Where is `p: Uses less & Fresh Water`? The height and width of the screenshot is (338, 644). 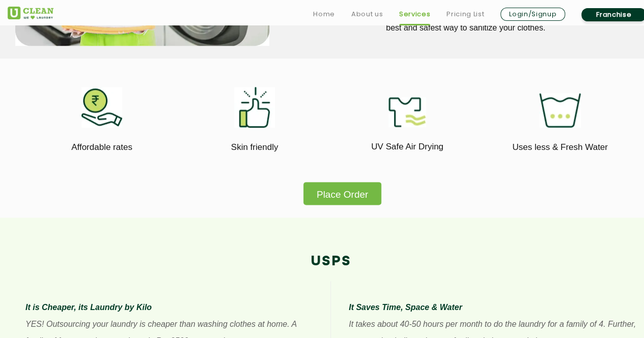
p: Uses less & Fresh Water is located at coordinates (560, 147).